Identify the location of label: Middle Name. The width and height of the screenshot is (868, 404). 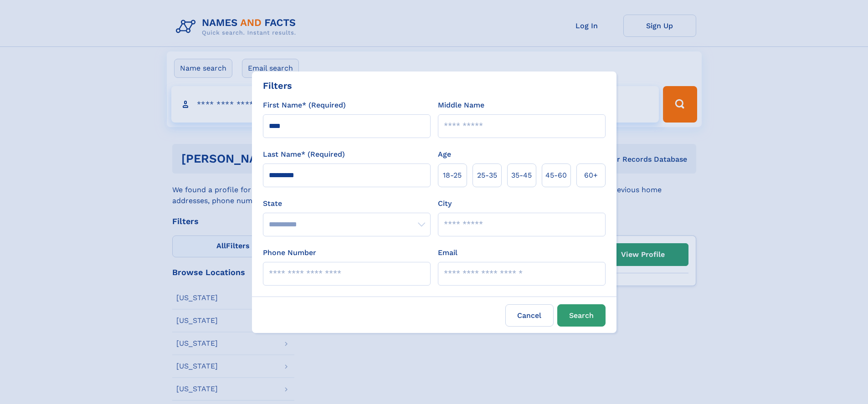
(461, 105).